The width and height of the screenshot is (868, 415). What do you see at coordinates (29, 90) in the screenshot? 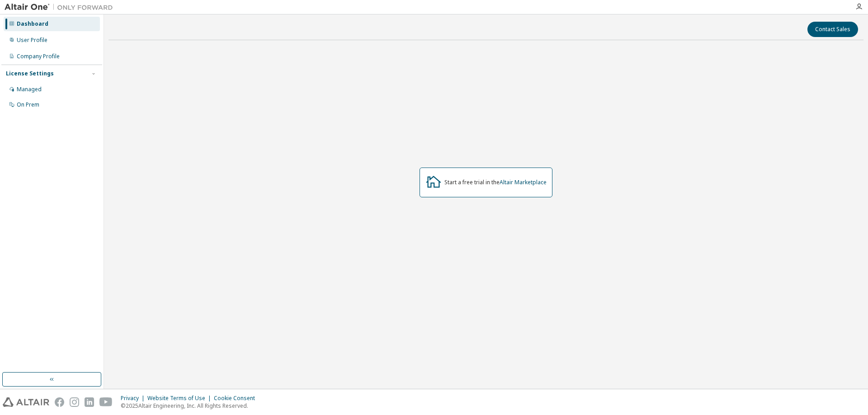
I see `div: Managed` at bounding box center [29, 90].